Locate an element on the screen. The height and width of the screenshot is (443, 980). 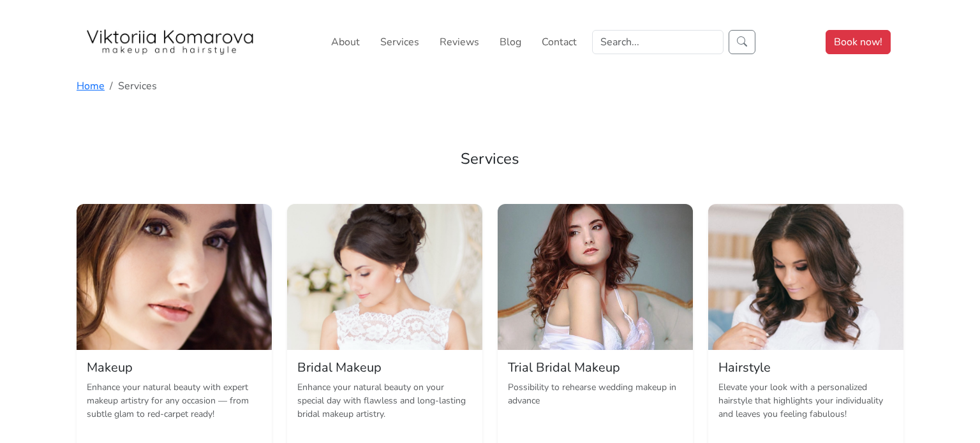
h5: Bridal Makeup is located at coordinates (385, 368).